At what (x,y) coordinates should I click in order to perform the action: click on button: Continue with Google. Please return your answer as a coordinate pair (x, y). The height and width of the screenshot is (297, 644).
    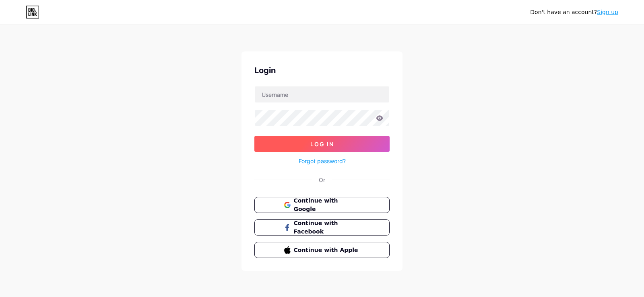
    Looking at the image, I should click on (322, 205).